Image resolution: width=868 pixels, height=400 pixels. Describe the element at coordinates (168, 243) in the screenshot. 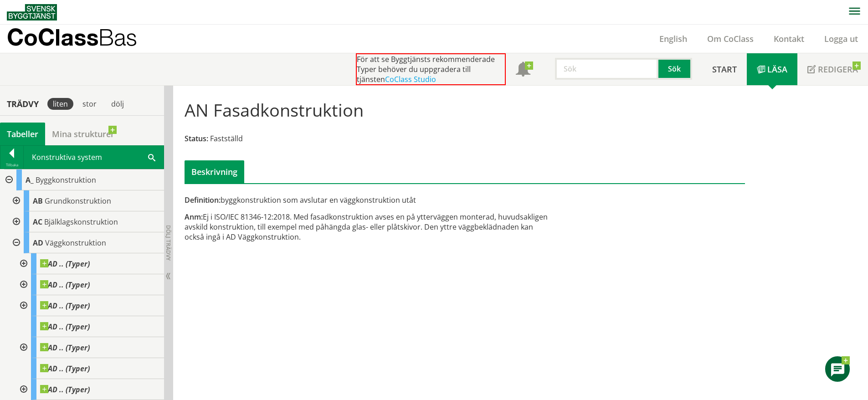

I see `span: Dölj trädvy` at that location.